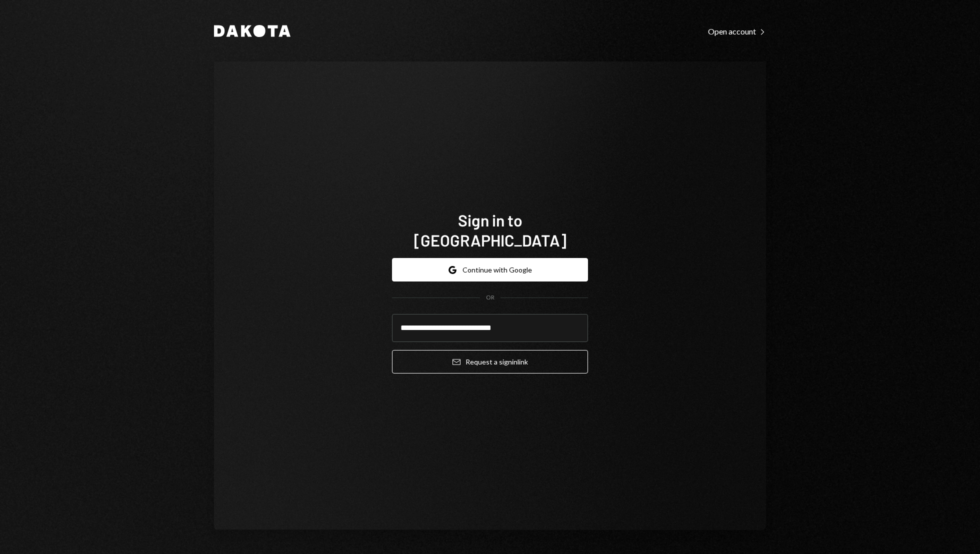  I want to click on button: Continue with Google, so click(490, 269).